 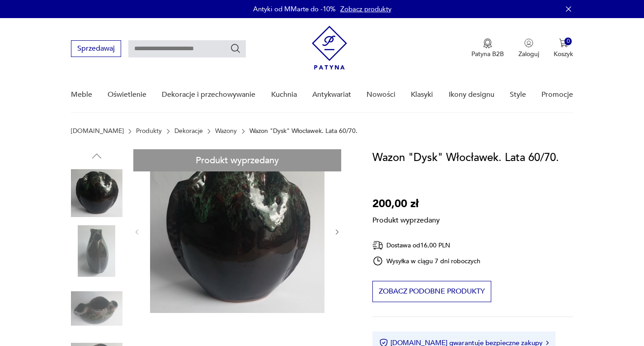 What do you see at coordinates (96, 48) in the screenshot?
I see `button: Sprzedawaj` at bounding box center [96, 48].